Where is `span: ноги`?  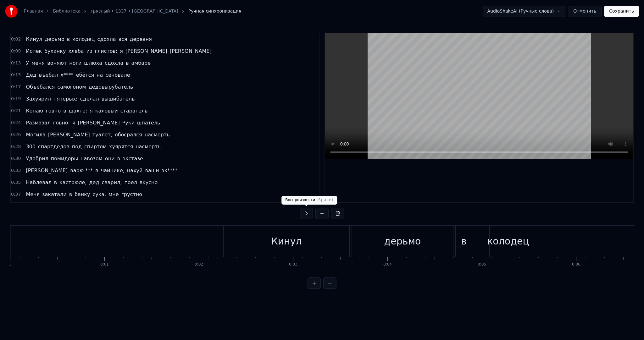 span: ноги is located at coordinates (75, 63).